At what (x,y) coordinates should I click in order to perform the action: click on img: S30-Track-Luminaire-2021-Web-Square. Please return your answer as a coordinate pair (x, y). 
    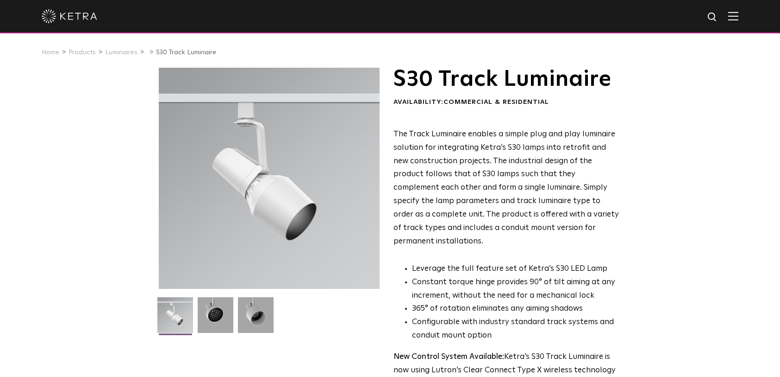
    Looking at the image, I should click on (175, 318).